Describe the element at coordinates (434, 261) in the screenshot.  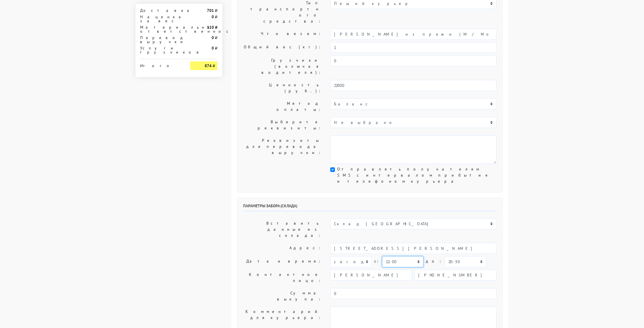
I see `label: до:` at that location.